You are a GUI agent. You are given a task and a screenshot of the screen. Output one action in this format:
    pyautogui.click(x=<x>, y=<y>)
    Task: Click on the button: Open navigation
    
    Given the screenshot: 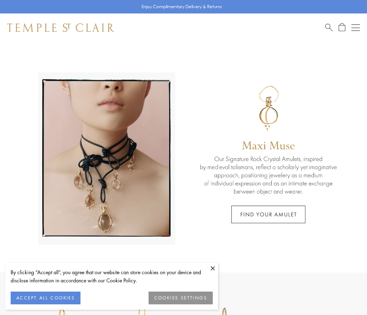 What is the action you would take?
    pyautogui.click(x=356, y=28)
    